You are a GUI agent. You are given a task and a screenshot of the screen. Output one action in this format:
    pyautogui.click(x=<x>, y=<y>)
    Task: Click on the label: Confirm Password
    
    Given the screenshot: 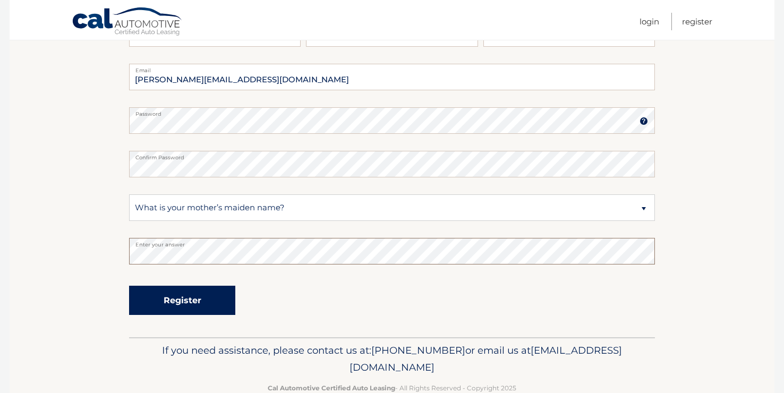 What is the action you would take?
    pyautogui.click(x=392, y=155)
    